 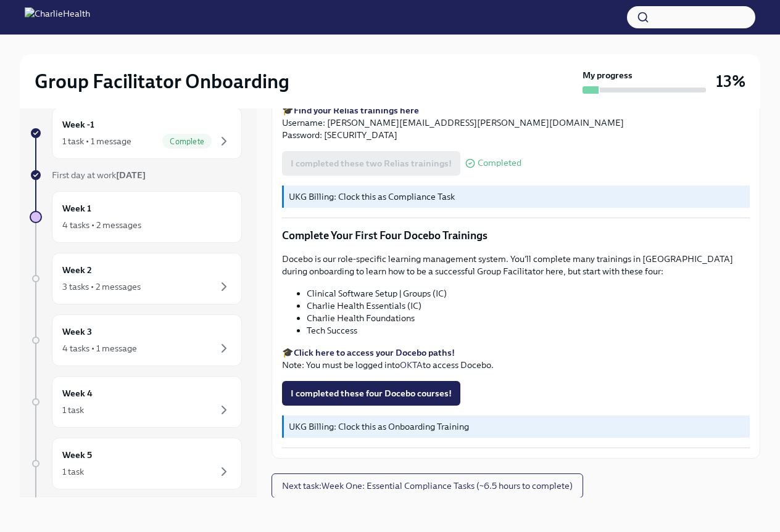 What do you see at coordinates (77, 270) in the screenshot?
I see `h6: Week 2` at bounding box center [77, 270].